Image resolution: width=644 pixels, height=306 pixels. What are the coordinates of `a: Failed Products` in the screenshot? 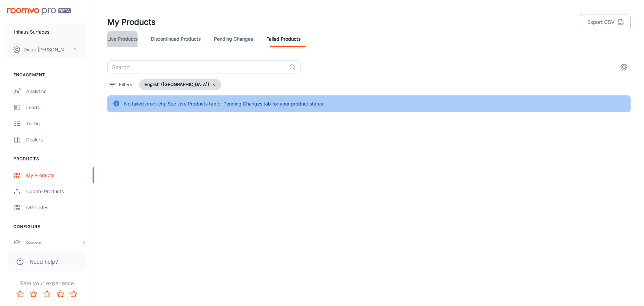 It's located at (283, 39).